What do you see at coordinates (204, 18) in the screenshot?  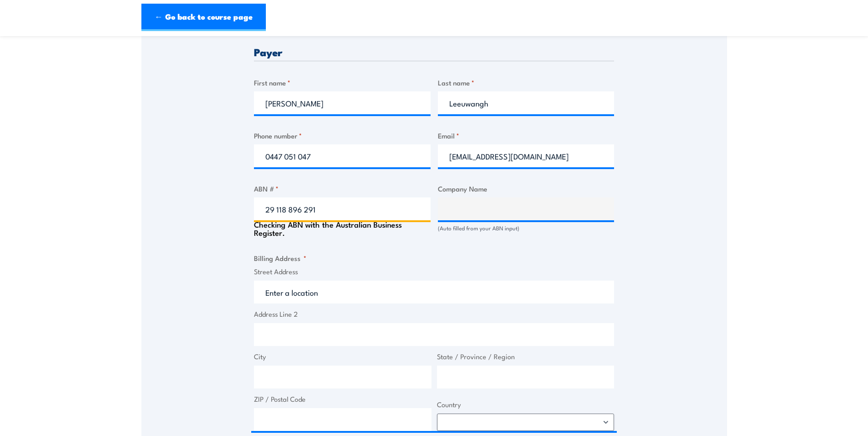 I see `a: ← Go back to course page` at bounding box center [204, 18].